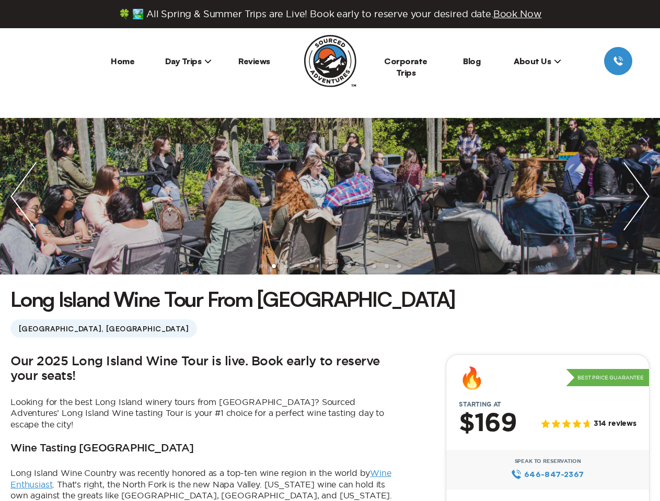 This screenshot has width=660, height=501. Describe the element at coordinates (274, 266) in the screenshot. I see `li: slide item 2` at that location.